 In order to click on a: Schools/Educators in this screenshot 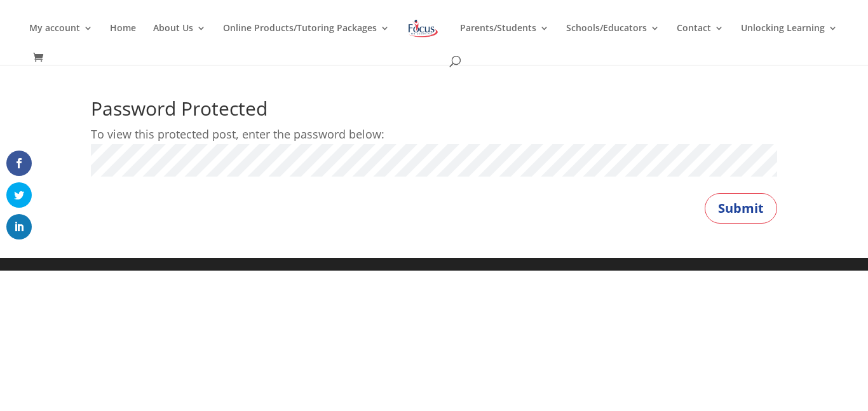, I will do `click(613, 38)`.